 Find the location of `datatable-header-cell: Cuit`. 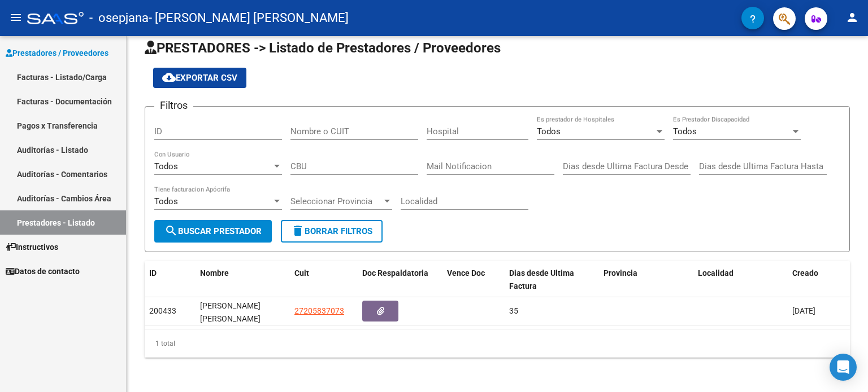

datatable-header-cell: Cuit is located at coordinates (324, 280).